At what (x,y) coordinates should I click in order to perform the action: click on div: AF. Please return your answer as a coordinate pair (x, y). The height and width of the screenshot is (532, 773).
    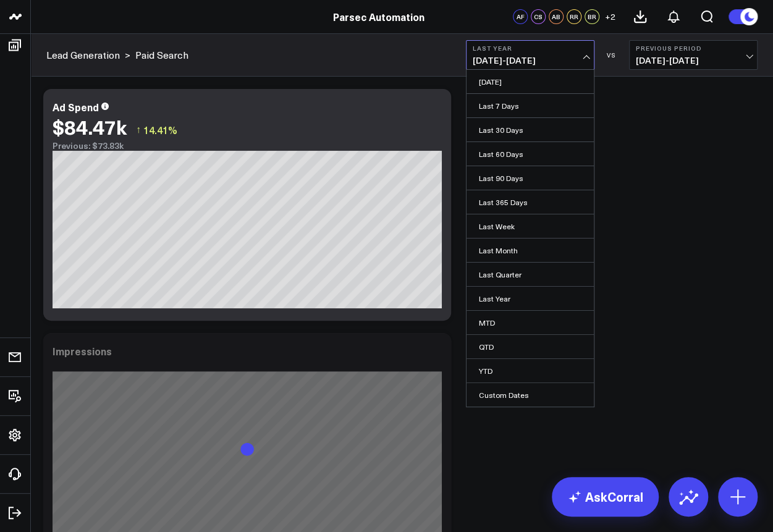
    Looking at the image, I should click on (520, 17).